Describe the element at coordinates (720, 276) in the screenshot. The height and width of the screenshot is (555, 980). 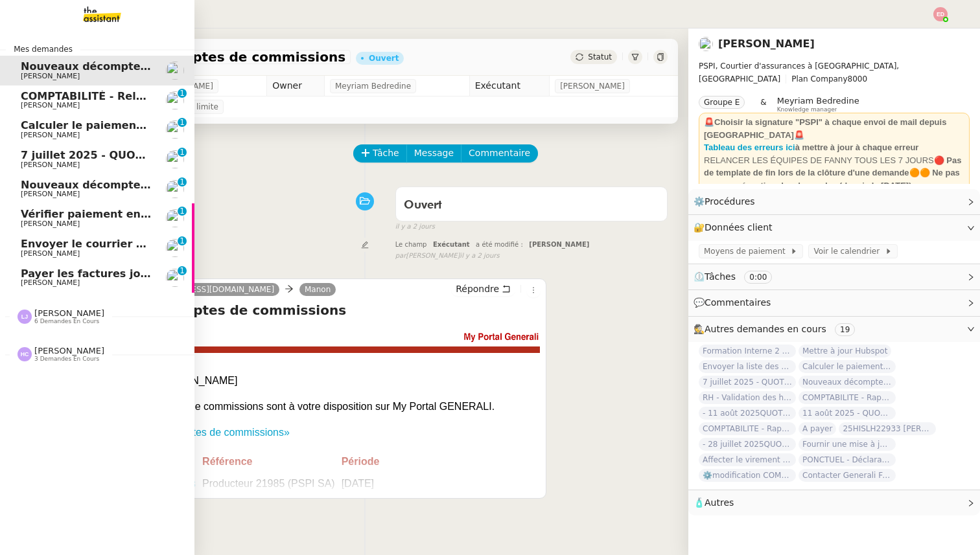
I see `span: Tâches` at that location.